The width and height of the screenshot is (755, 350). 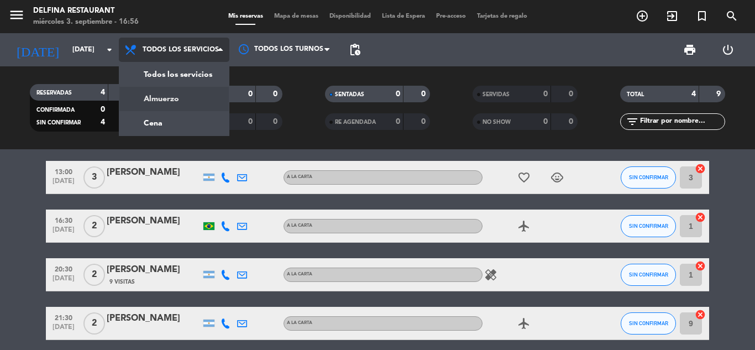 I want to click on i: power_settings_new, so click(x=728, y=50).